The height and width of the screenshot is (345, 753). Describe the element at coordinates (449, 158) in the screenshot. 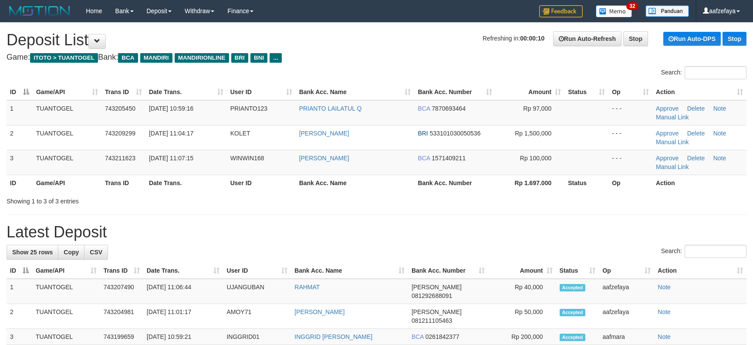

I see `span: Copy 1571409211 to clipboard` at that location.